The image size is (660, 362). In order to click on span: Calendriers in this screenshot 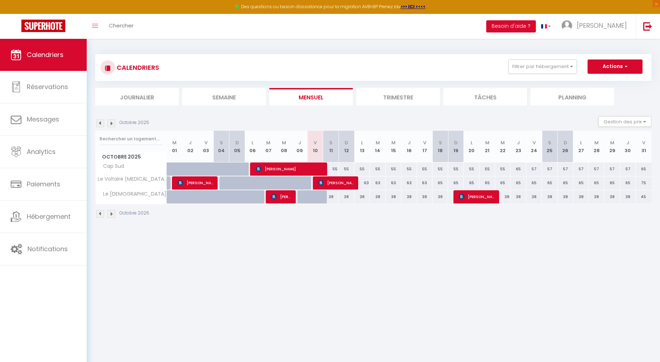, I will do `click(45, 55)`.